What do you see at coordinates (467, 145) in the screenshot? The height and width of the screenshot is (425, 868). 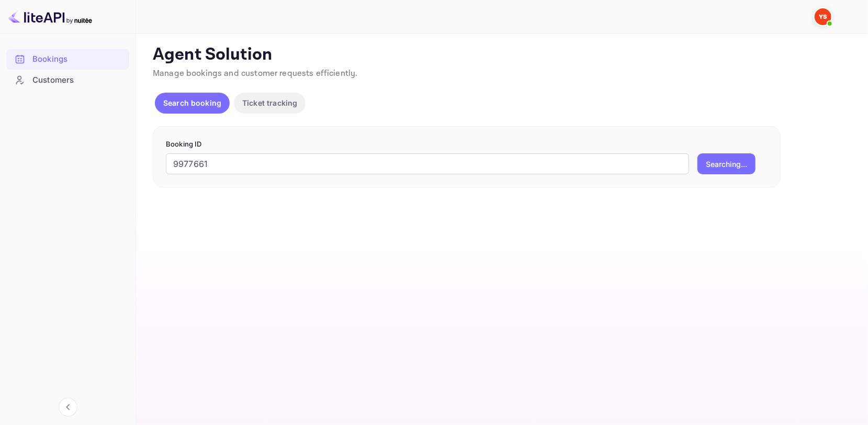 I see `p: Booking ID` at bounding box center [467, 145].